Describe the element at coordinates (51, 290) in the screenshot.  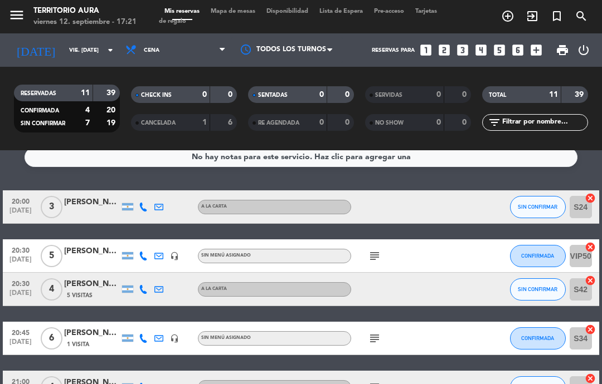
I see `span: 4` at that location.